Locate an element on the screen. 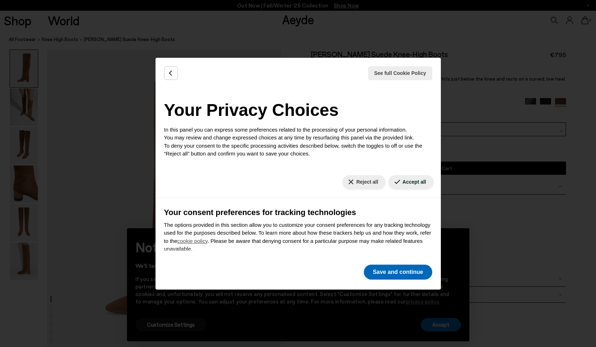 This screenshot has height=347, width=596. button: Reject all is located at coordinates (364, 182).